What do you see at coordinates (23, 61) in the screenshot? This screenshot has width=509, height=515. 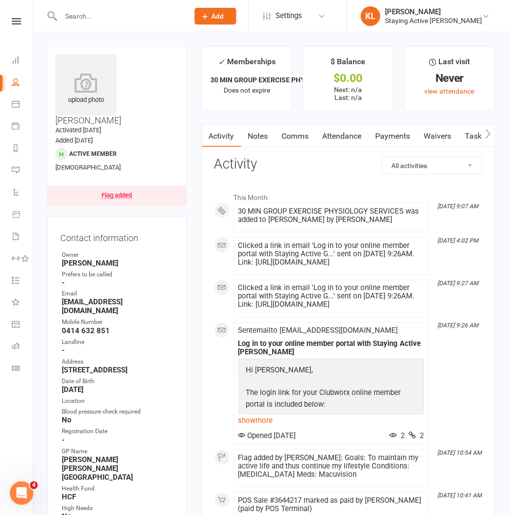 I see `a: Dashboard` at bounding box center [23, 61].